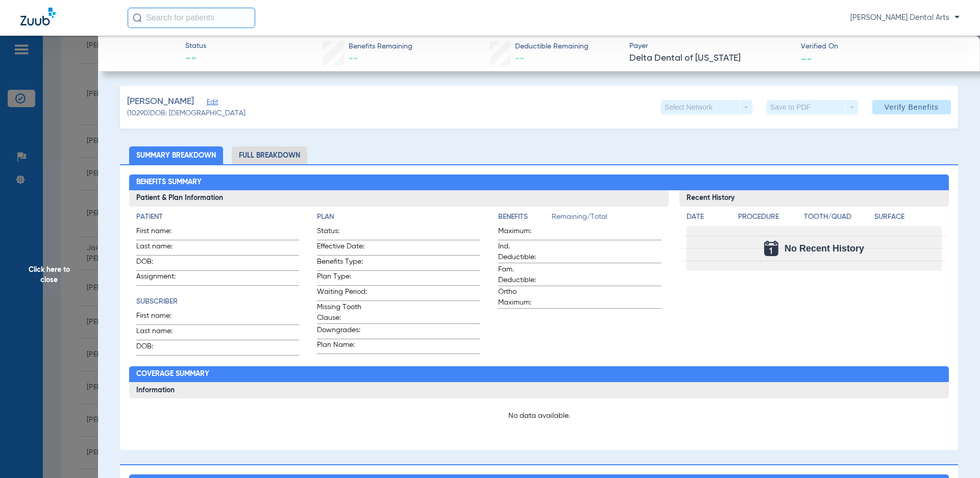  What do you see at coordinates (342, 332) in the screenshot?
I see `span: Downgrades:` at bounding box center [342, 332].